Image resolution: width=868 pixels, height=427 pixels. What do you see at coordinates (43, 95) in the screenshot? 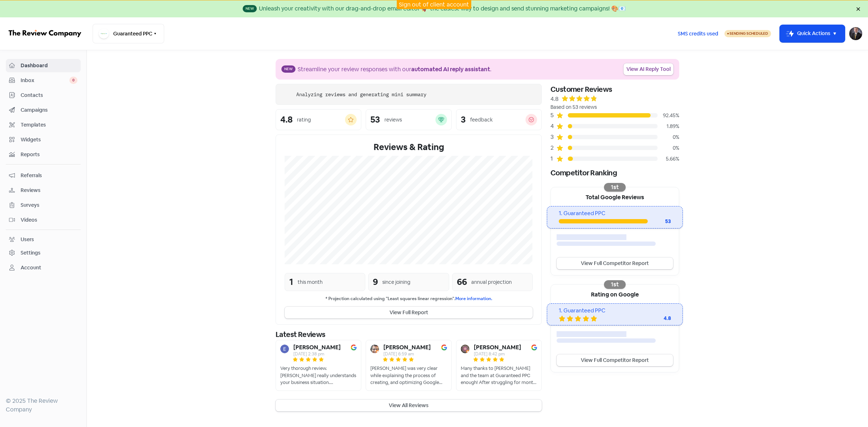
I see `a: Contacts` at bounding box center [43, 95].